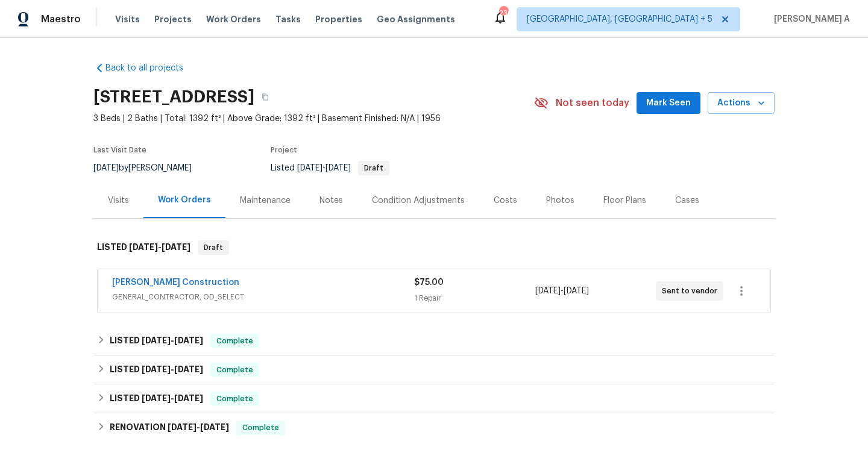 The height and width of the screenshot is (450, 868). What do you see at coordinates (288, 19) in the screenshot?
I see `span: Tasks` at bounding box center [288, 19].